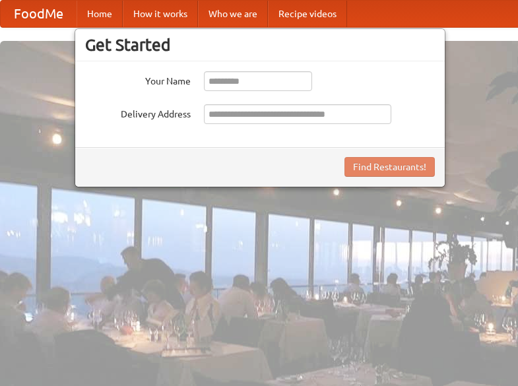 The width and height of the screenshot is (518, 386). Describe the element at coordinates (260, 45) in the screenshot. I see `h3: Get Started` at that location.